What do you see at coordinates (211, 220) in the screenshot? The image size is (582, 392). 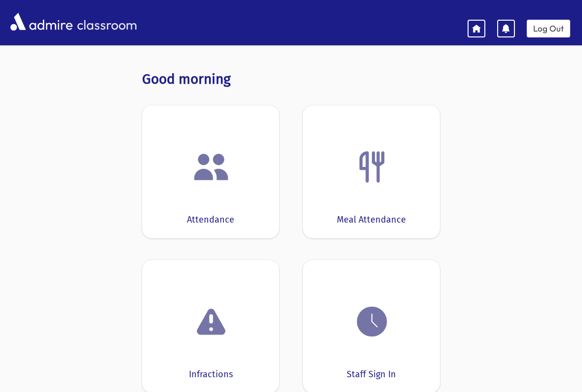 I see `div: Attendance` at bounding box center [211, 220].